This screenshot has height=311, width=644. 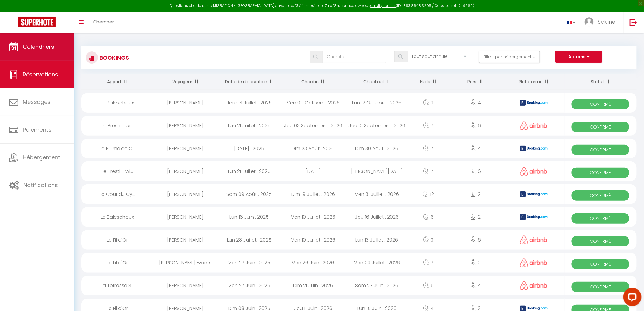 What do you see at coordinates (510, 57) in the screenshot?
I see `button: Filtrer par hébergement` at bounding box center [510, 57].